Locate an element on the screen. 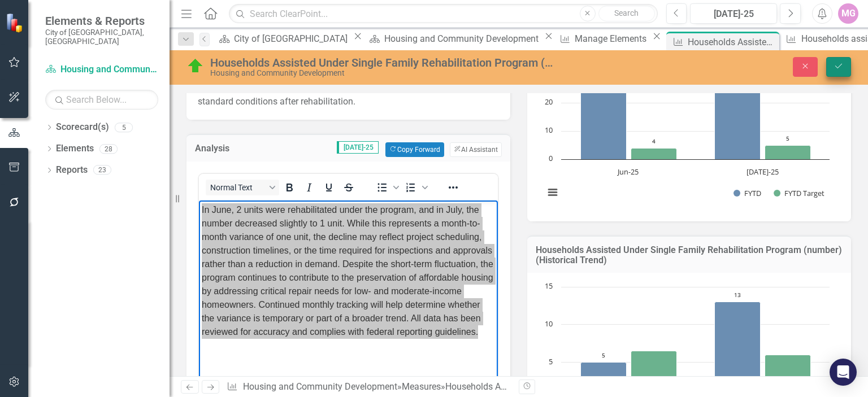 Image resolution: width=868 pixels, height=397 pixels. input: Search Below... is located at coordinates (102, 100).